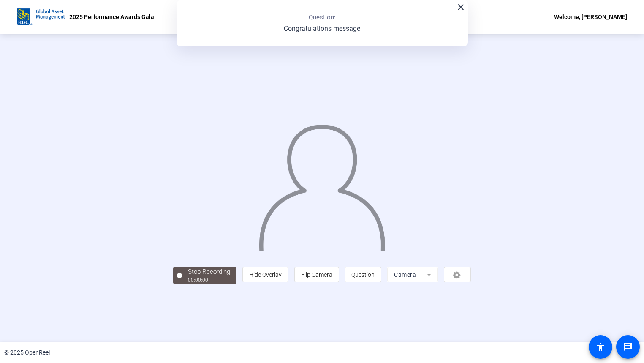 This screenshot has height=363, width=644. I want to click on mat-icon: message, so click(628, 347).